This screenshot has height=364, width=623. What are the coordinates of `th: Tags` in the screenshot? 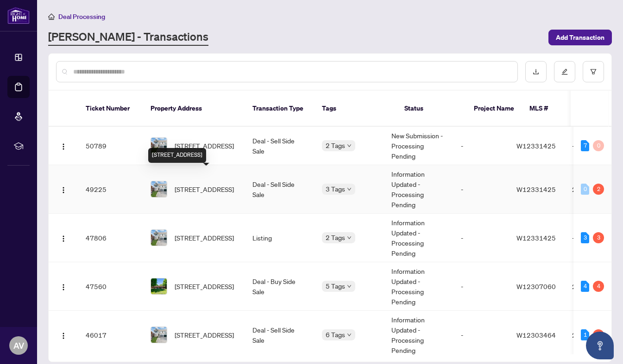 It's located at (356, 109).